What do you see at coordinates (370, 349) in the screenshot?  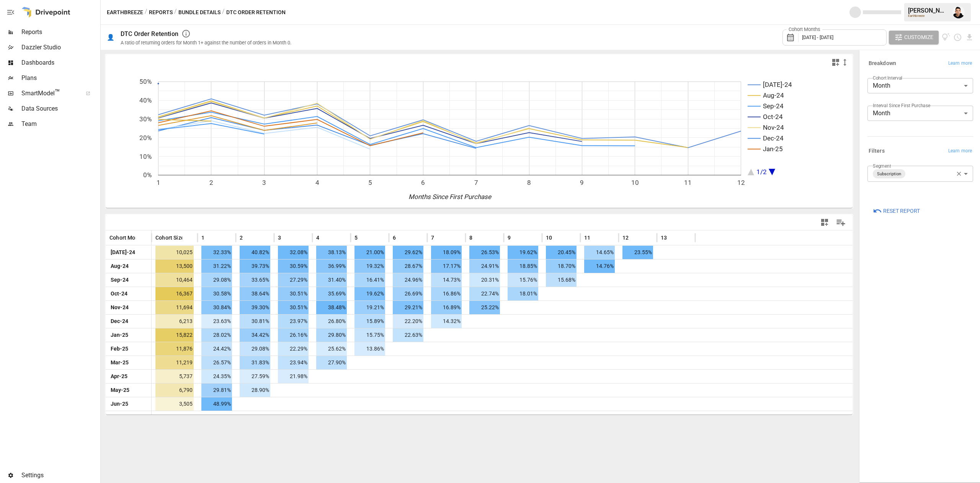 I see `span: 13.86%` at bounding box center [370, 349].